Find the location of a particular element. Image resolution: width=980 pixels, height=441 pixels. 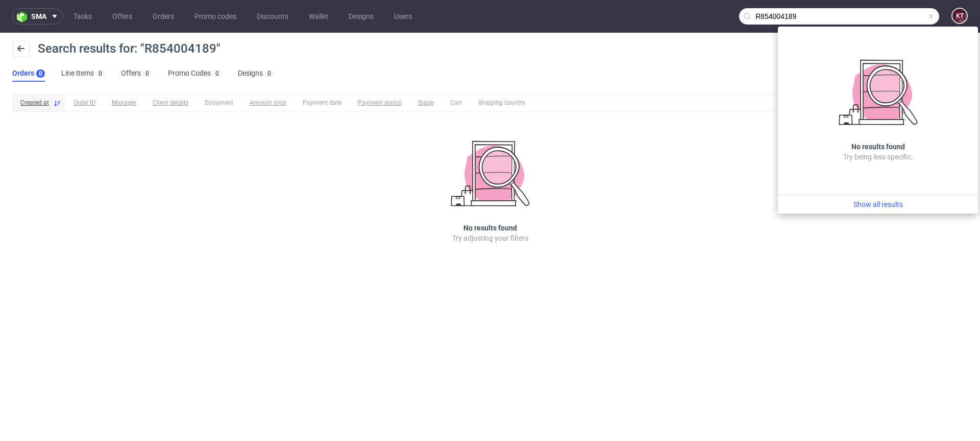

a: Promo Codes0 is located at coordinates (194, 74).